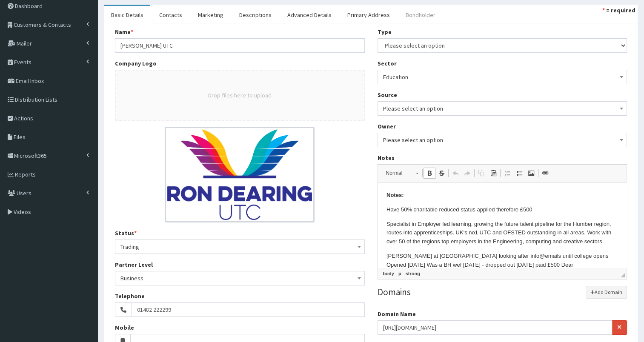  Describe the element at coordinates (124, 32) in the screenshot. I see `label: Name` at that location.